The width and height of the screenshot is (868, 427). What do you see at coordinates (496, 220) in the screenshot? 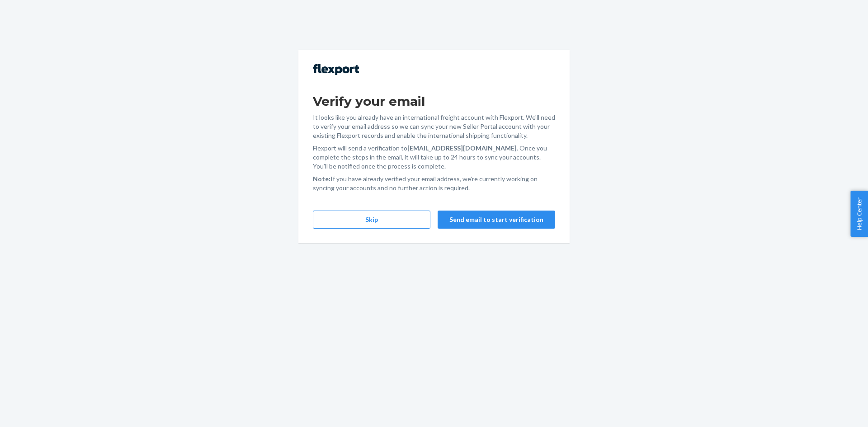
I see `button: Send email to start verification` at bounding box center [496, 220].